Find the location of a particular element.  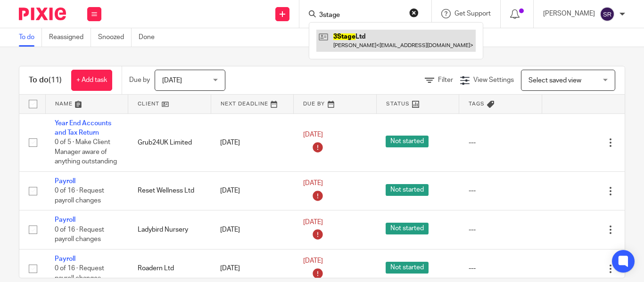

p: Due by is located at coordinates (140, 80).